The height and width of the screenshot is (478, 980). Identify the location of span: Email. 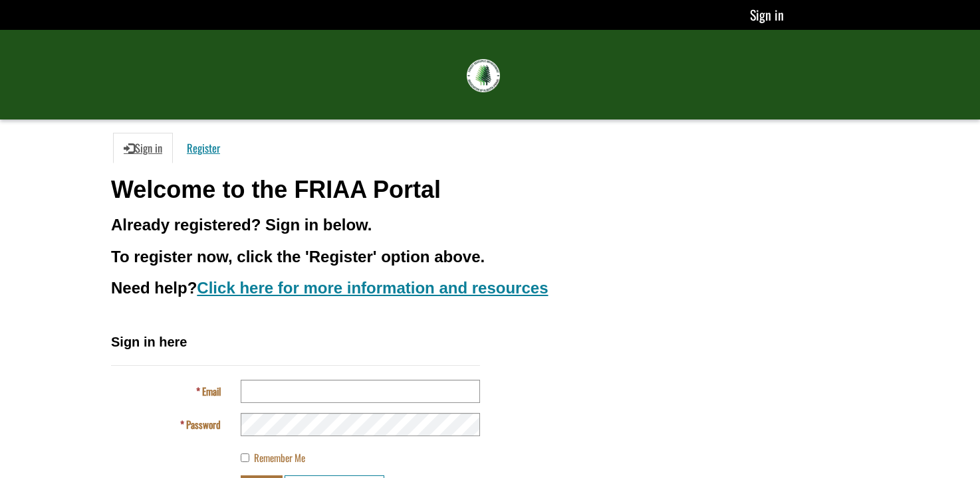
(211, 391).